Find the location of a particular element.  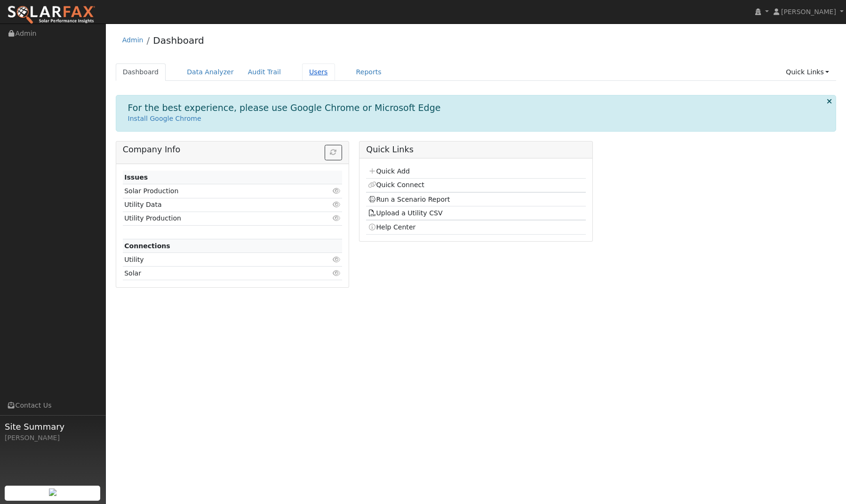

img: retrieve is located at coordinates (52, 492).